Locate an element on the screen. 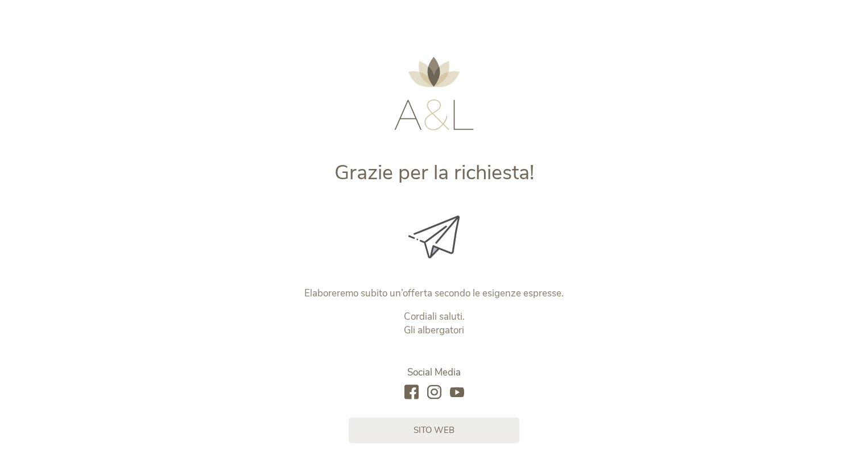 This screenshot has width=868, height=450. a: youtube is located at coordinates (457, 393).